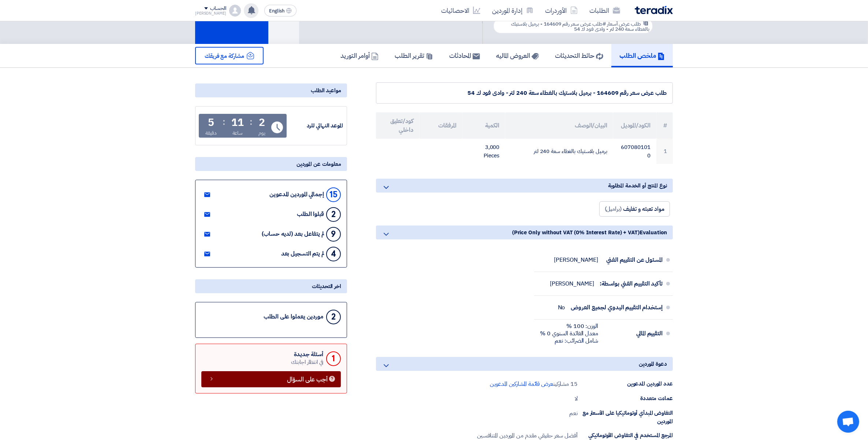  What do you see at coordinates (464, 55) in the screenshot?
I see `a: المحادثات` at bounding box center [464, 55].